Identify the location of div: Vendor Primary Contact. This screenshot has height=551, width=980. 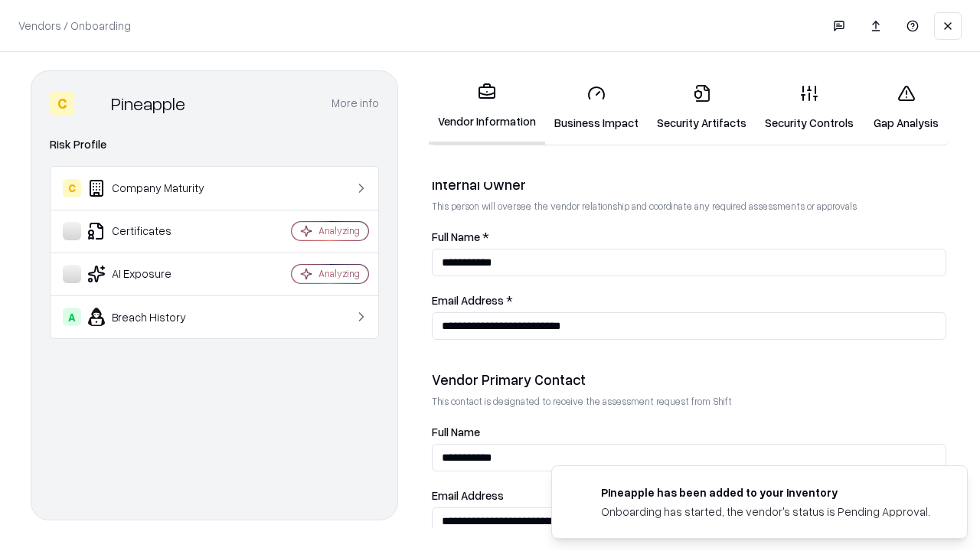
(689, 380).